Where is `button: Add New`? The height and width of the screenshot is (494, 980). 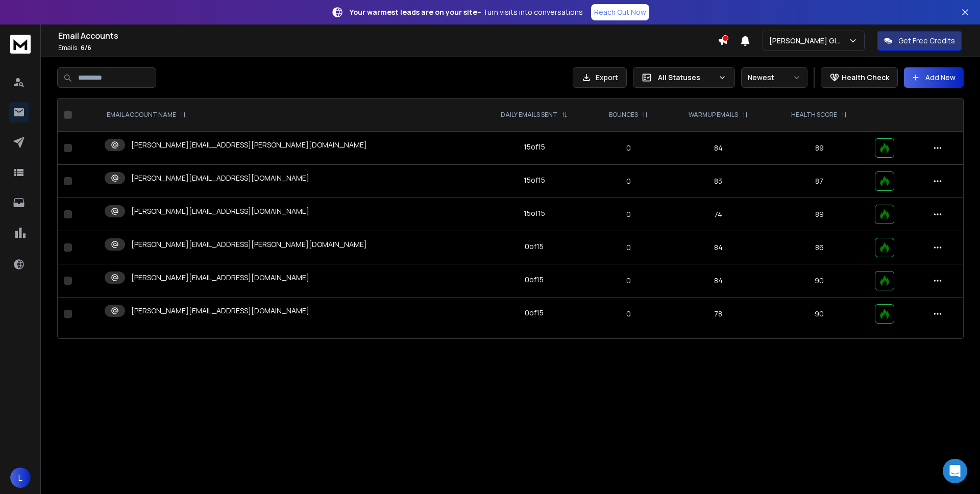
button: Add New is located at coordinates (933, 78).